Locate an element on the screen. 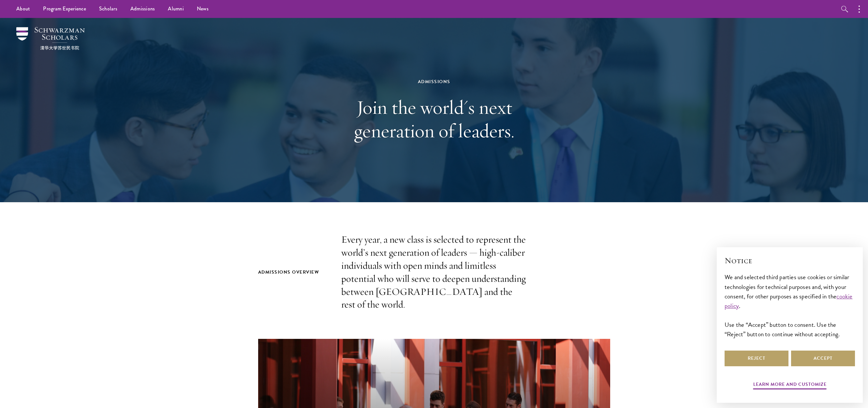 The width and height of the screenshot is (868, 408). h2: Notice is located at coordinates (790, 260).